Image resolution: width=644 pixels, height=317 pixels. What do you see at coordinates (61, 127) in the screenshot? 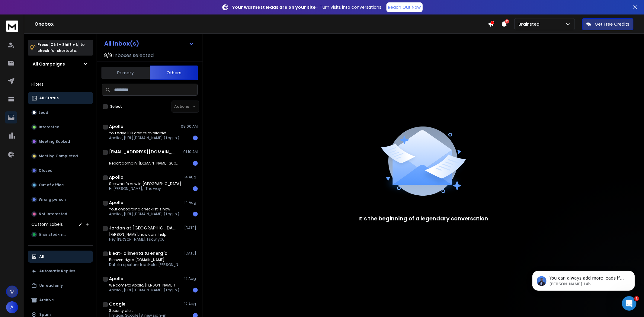
I see `button: Interested` at bounding box center [61, 127].